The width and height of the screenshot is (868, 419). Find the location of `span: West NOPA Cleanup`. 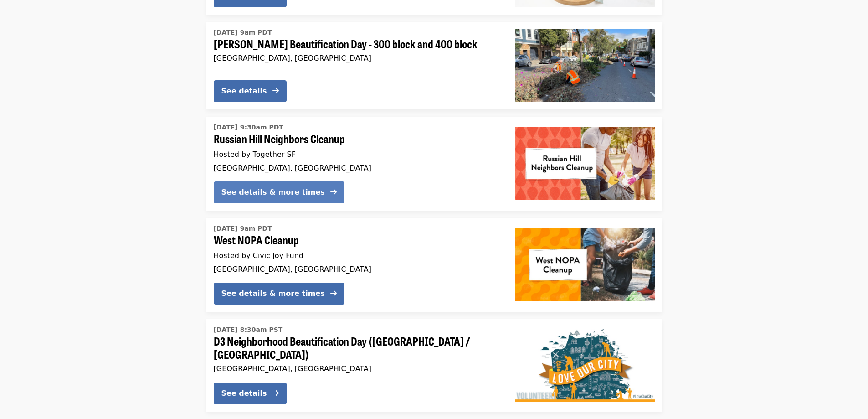

span: West NOPA Cleanup is located at coordinates (357, 240).